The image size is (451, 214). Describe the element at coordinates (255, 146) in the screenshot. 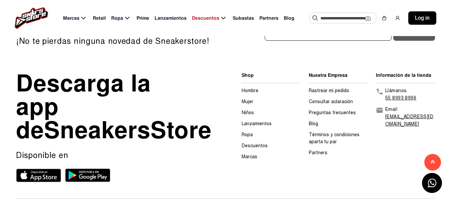

I see `a: Descuentos` at that location.